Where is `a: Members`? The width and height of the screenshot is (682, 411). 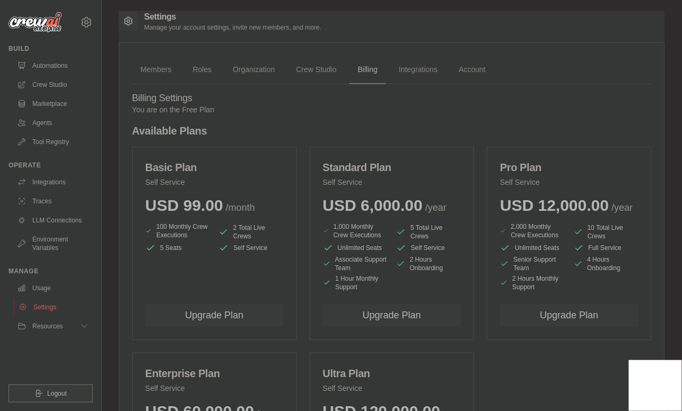 a: Members is located at coordinates (156, 70).